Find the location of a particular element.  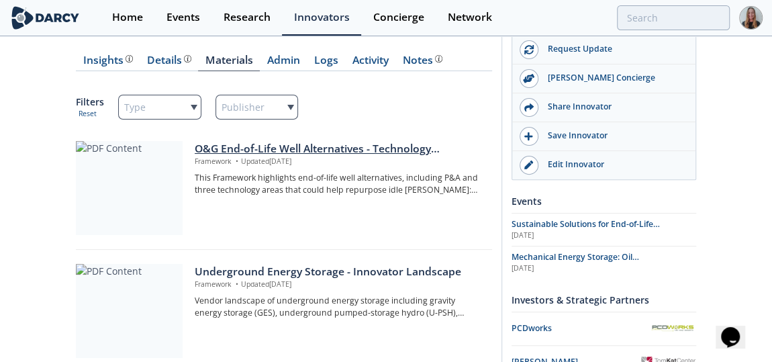

div: Edit Innovator is located at coordinates (613, 164).